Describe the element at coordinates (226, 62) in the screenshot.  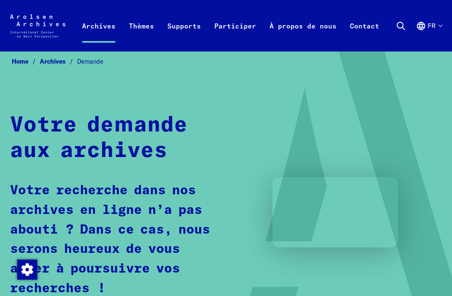
I see `nav: Breadcrumb` at that location.